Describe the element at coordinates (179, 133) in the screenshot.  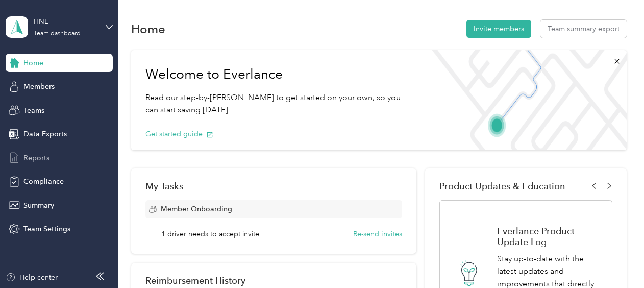
I see `button: Get started guide` at that location.